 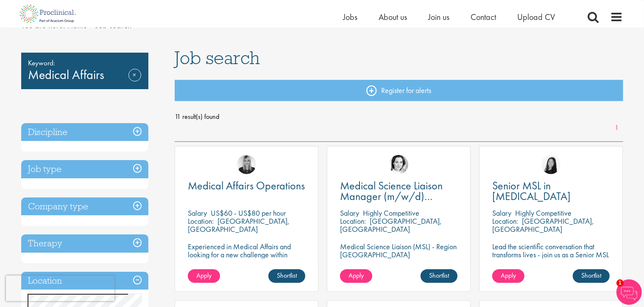 I want to click on img: Numhom Sudsok, so click(x=551, y=164).